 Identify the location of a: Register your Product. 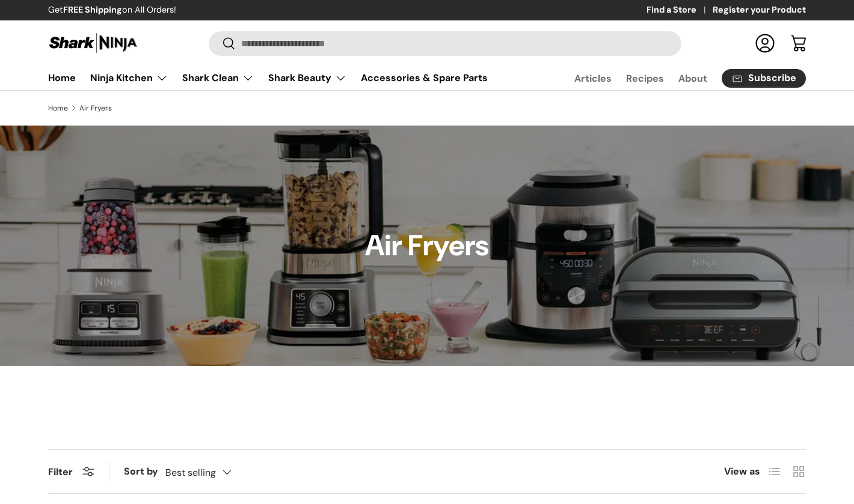
(759, 10).